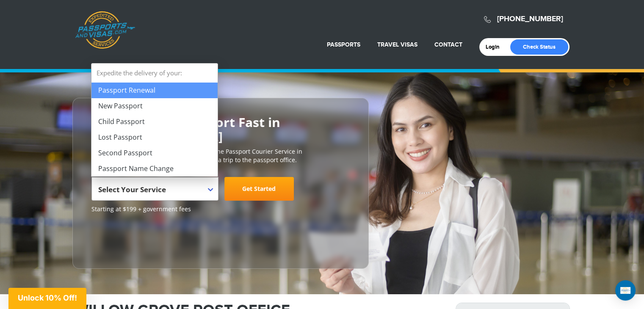 The image size is (644, 309). Describe the element at coordinates (496, 47) in the screenshot. I see `a: Login` at that location.